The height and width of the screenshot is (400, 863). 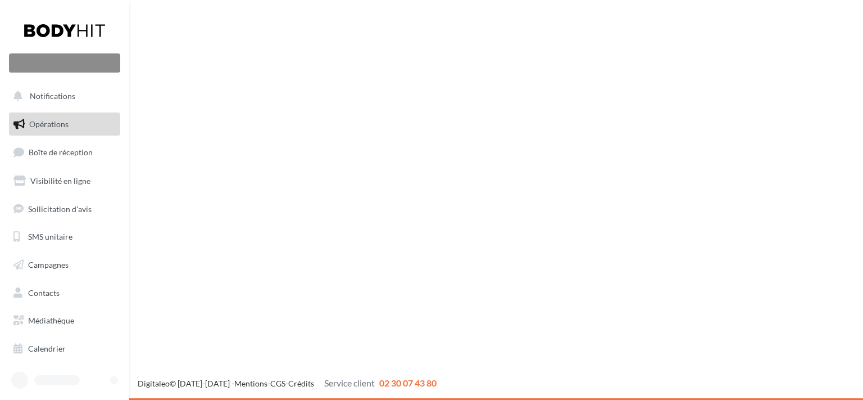 What do you see at coordinates (65, 348) in the screenshot?
I see `a: Calendrier` at bounding box center [65, 348].